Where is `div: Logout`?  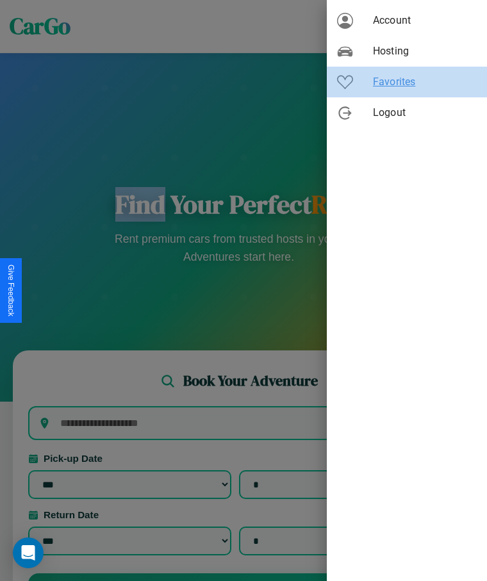 div: Logout is located at coordinates (407, 113).